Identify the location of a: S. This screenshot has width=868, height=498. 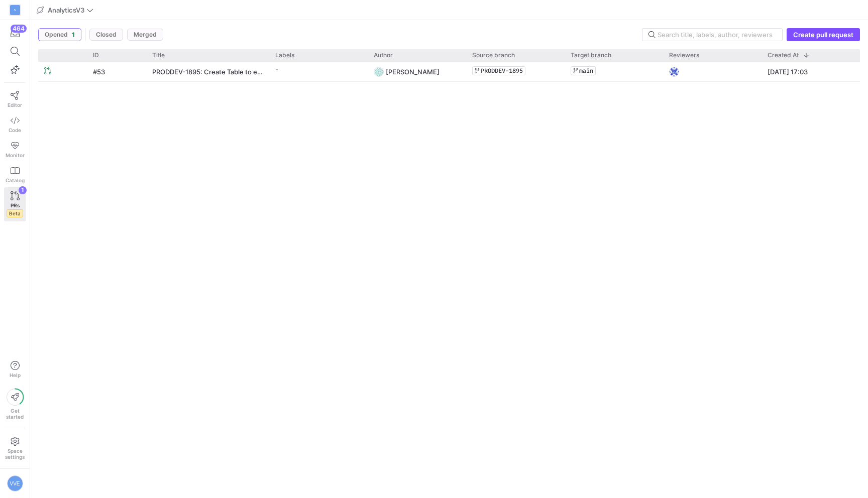
(14, 10).